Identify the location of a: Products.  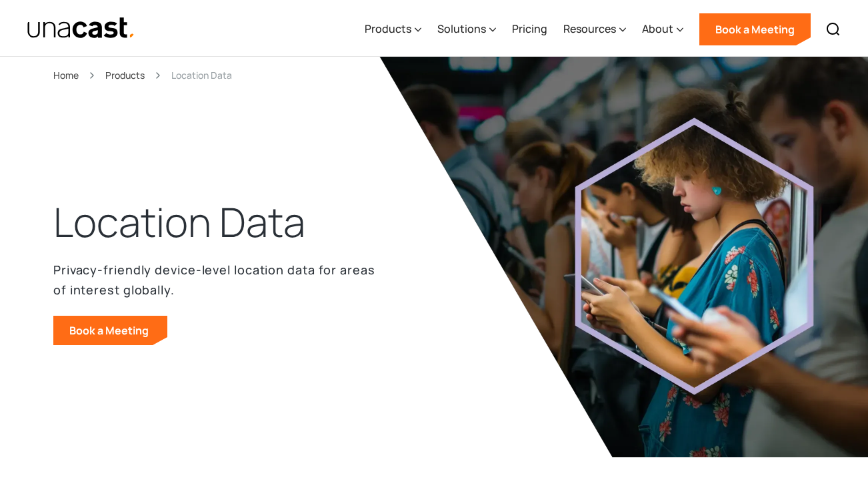
(125, 75).